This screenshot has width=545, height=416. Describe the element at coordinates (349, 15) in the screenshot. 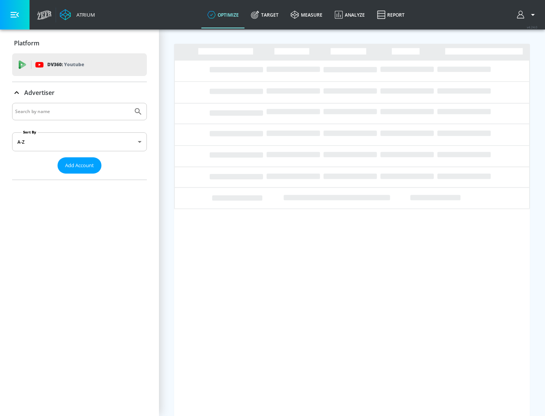

I see `a: Analyze` at that location.